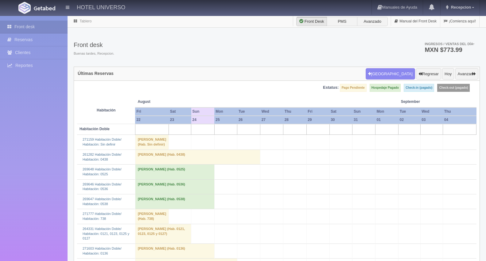 The image size is (486, 261). I want to click on span: September, so click(420, 102).